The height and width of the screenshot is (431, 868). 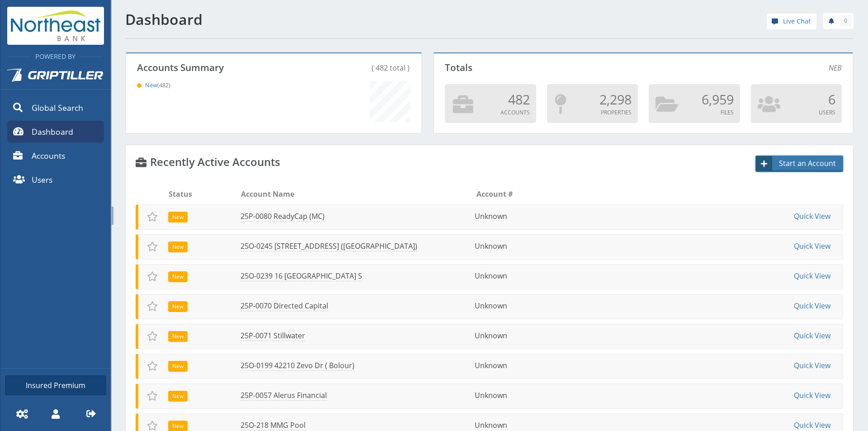 What do you see at coordinates (796, 113) in the screenshot?
I see `p: Users` at bounding box center [796, 113].